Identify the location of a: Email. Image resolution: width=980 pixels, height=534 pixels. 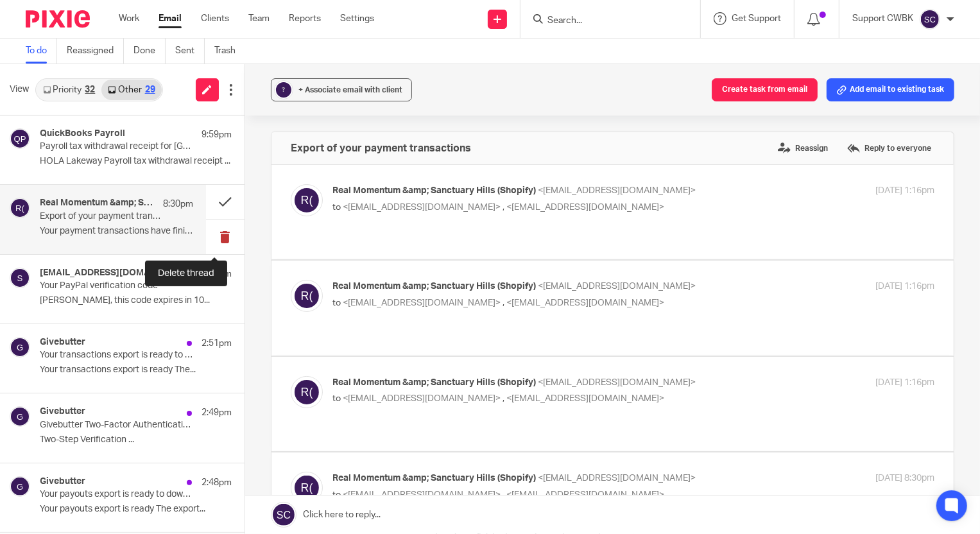
(170, 18).